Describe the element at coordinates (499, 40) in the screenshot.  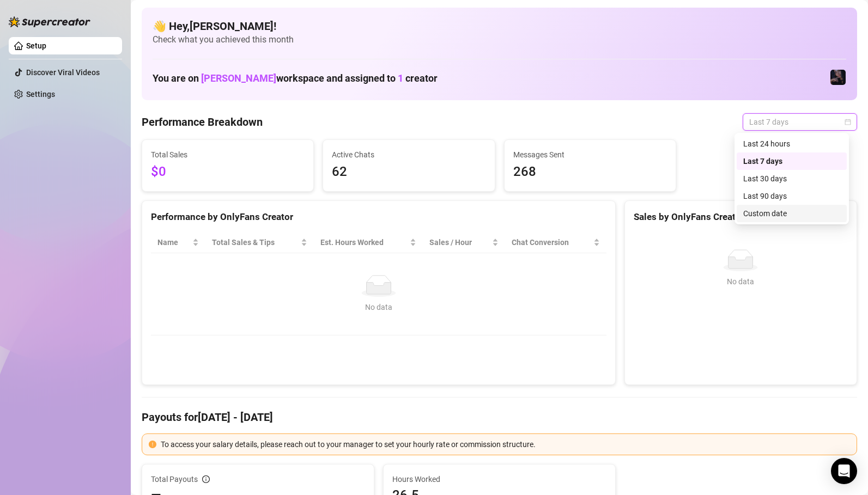
I see `span: Check what you achieved this month` at that location.